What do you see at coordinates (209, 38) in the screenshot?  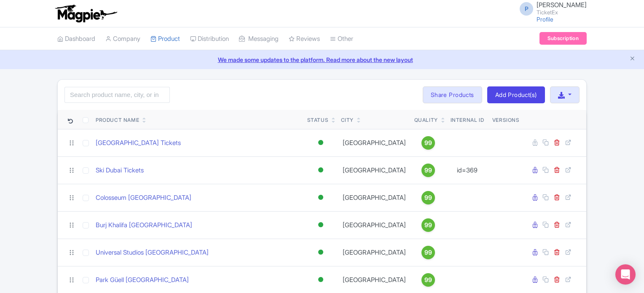 I see `a: Distribution` at bounding box center [209, 38].